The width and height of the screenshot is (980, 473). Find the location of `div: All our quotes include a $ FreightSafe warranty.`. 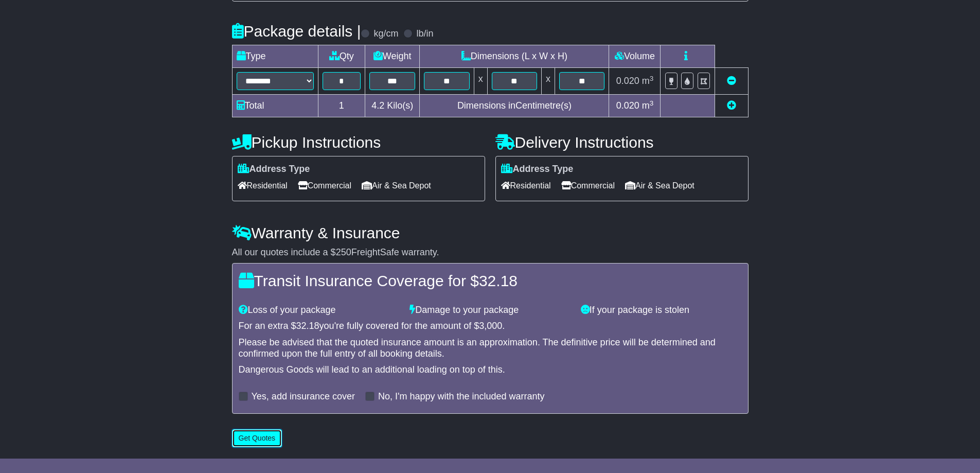

div: All our quotes include a $ FreightSafe warranty. is located at coordinates (490, 253).